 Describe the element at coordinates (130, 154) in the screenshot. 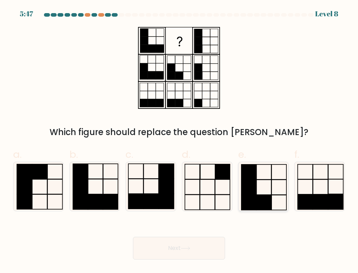

I see `span: c.` at that location.